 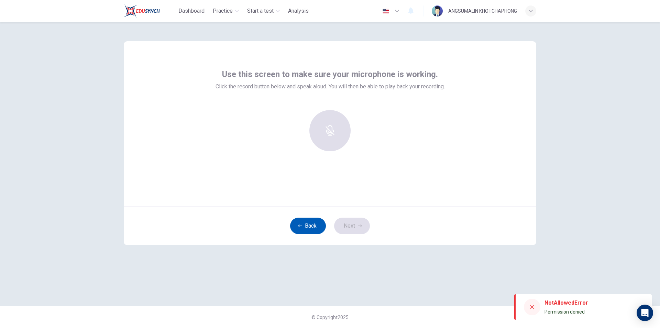 I want to click on button: Dashboard, so click(x=192, y=11).